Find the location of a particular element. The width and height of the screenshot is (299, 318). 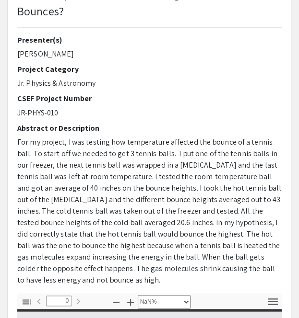

button: Zoom In is located at coordinates (130, 302).